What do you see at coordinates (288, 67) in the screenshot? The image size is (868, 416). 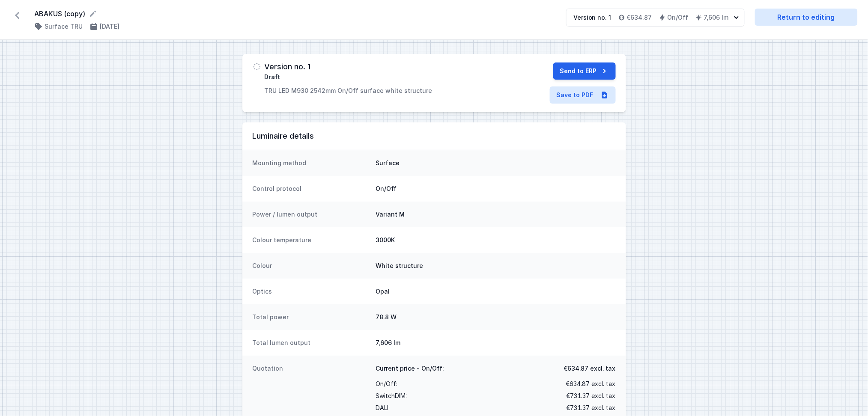 I see `h3: Version no. 1` at bounding box center [288, 67].